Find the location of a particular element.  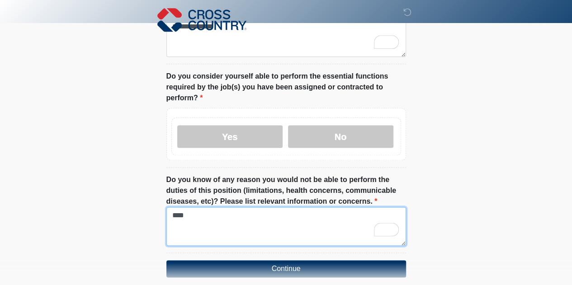

label: No is located at coordinates (340, 136).